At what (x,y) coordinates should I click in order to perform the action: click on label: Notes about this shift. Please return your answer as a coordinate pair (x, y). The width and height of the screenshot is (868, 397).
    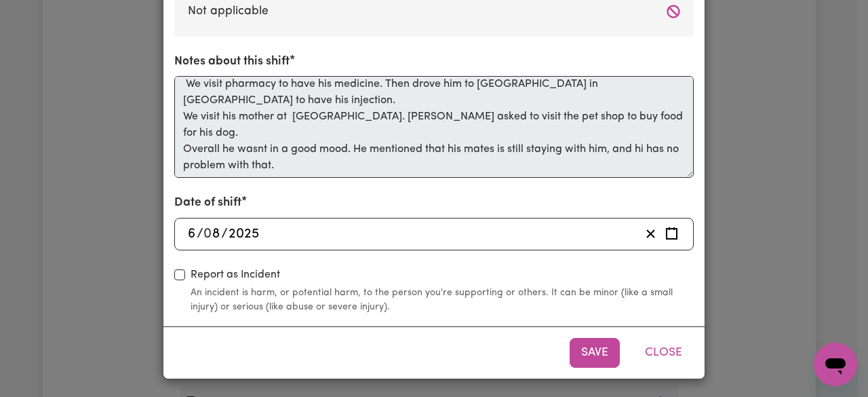
    Looking at the image, I should click on (232, 62).